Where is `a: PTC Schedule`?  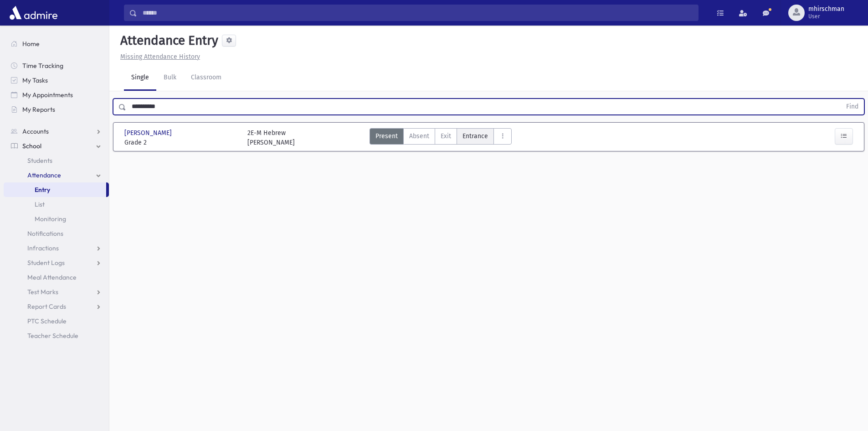
a: PTC Schedule is located at coordinates (56, 321).